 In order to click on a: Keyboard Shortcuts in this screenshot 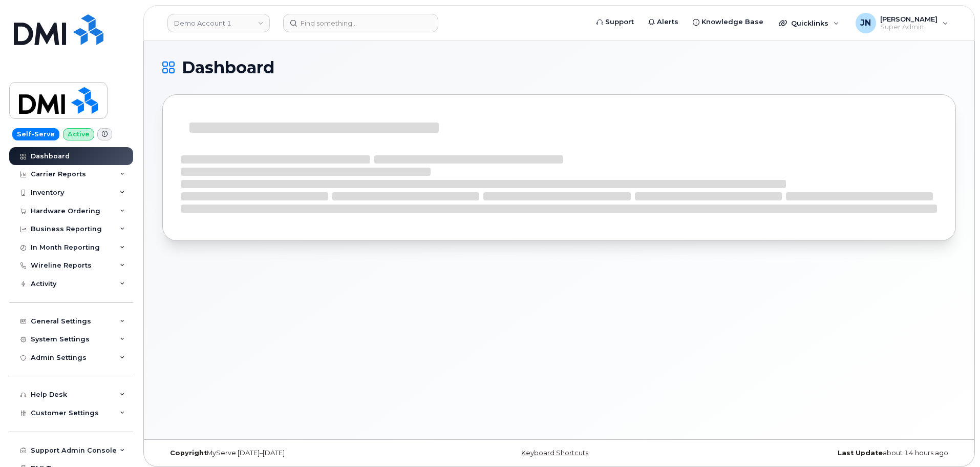, I will do `click(554, 452)`.